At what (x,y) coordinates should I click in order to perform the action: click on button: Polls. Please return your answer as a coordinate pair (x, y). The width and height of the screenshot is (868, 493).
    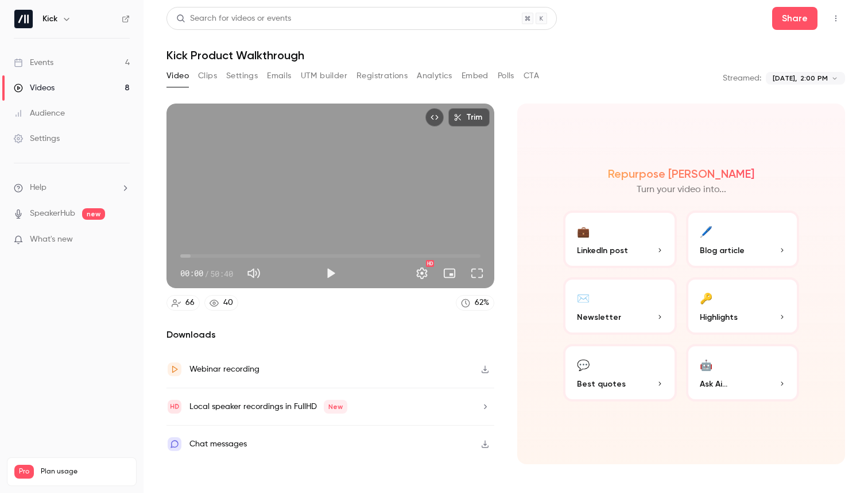
    Looking at the image, I should click on (506, 76).